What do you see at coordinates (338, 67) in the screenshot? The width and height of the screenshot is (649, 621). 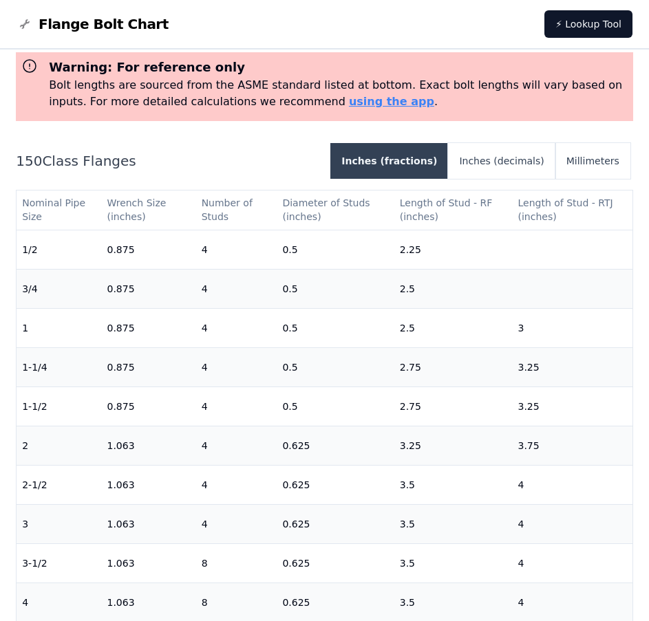 I see `h3: Warning: For reference only` at bounding box center [338, 67].